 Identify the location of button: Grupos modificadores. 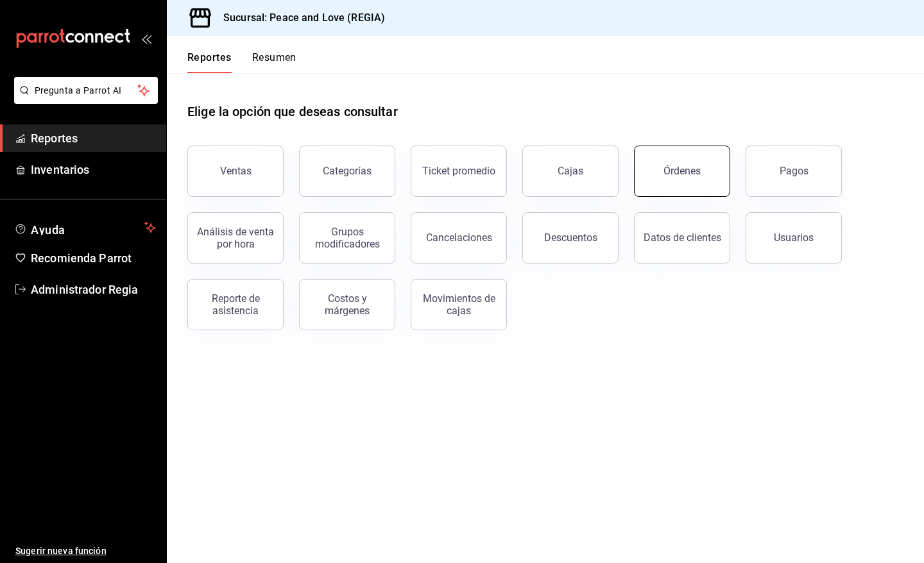
(347, 238).